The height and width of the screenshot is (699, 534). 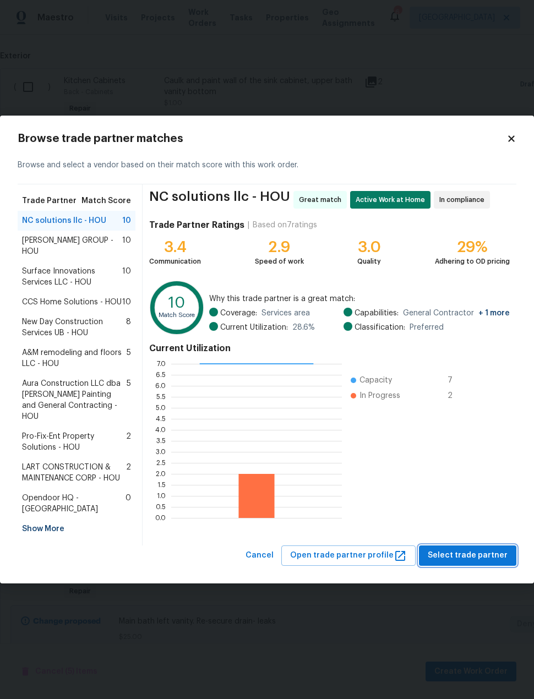 What do you see at coordinates (329, 348) in the screenshot?
I see `h4: Current Utilization` at bounding box center [329, 348].